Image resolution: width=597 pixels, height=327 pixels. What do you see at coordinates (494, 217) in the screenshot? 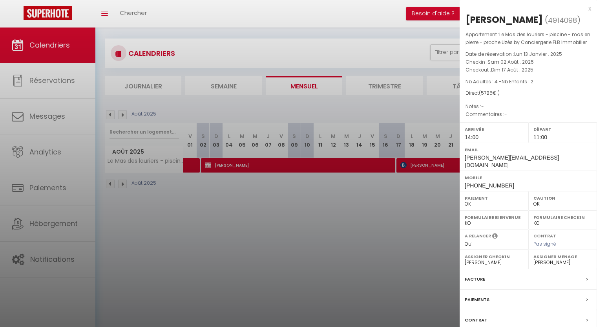
I see `label: Formulaire Bienvenue` at bounding box center [494, 217].